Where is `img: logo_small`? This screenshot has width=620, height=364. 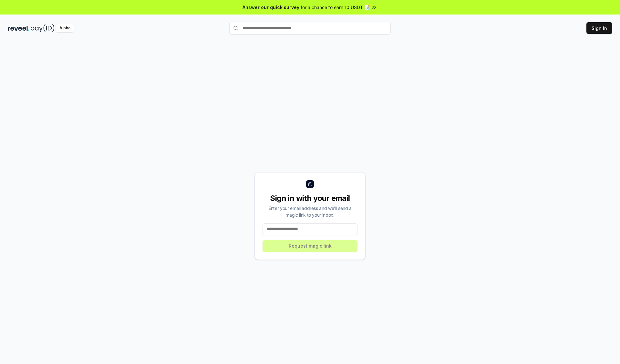
img: logo_small is located at coordinates (310, 184).